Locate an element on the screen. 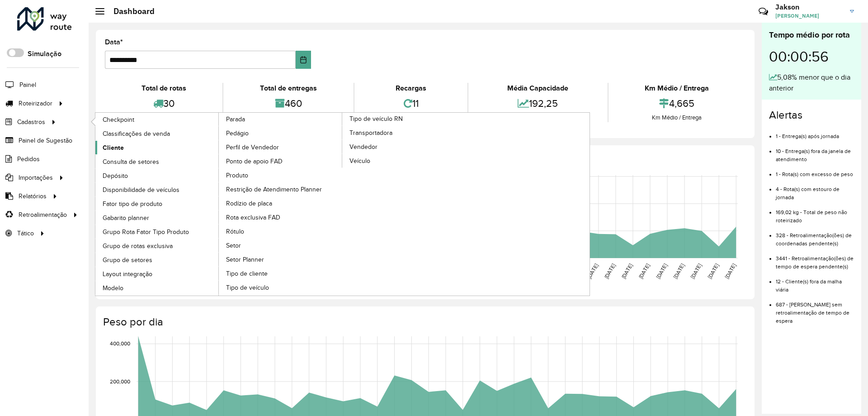 The image size is (868, 416). a: Contato Rápido is located at coordinates (763, 11).